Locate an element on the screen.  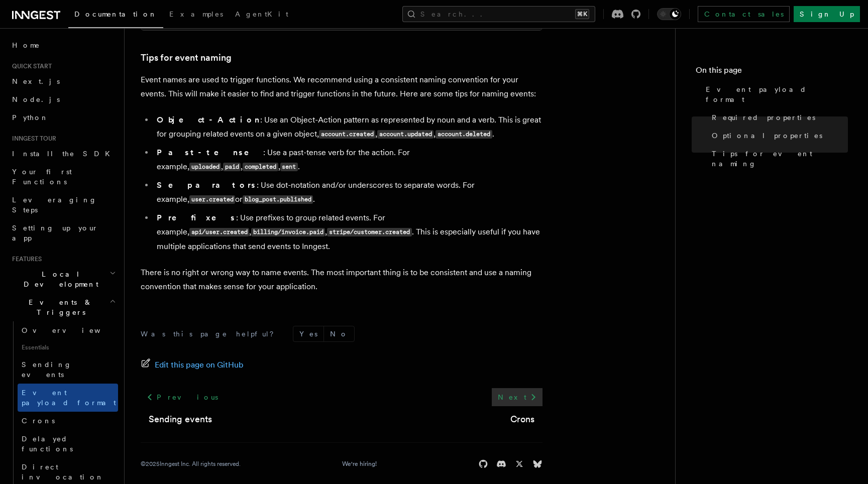
a: Required properties is located at coordinates (778, 118).